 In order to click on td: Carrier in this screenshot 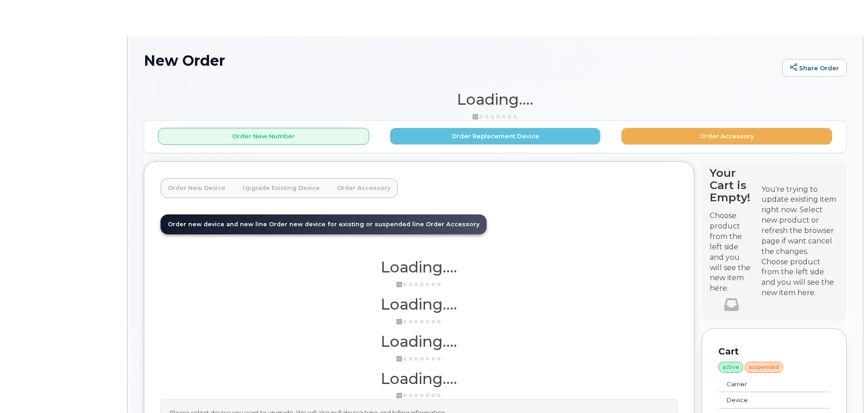, I will do `click(764, 384)`.